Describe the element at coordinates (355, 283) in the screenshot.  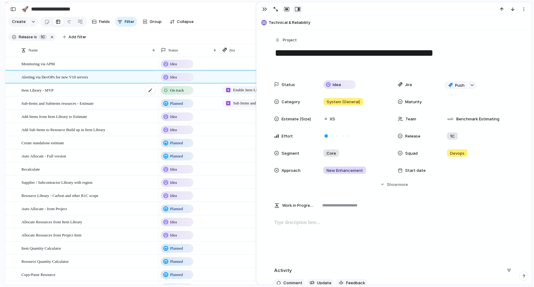
I see `span: Feedback` at that location.